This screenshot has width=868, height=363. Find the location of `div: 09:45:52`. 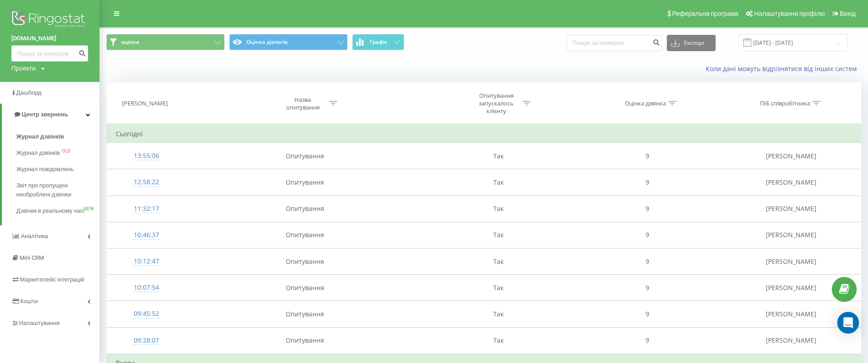

div: 09:45:52 is located at coordinates (146, 313).